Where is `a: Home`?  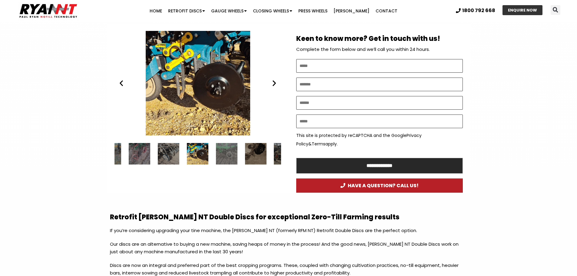 a: Home is located at coordinates (156, 11).